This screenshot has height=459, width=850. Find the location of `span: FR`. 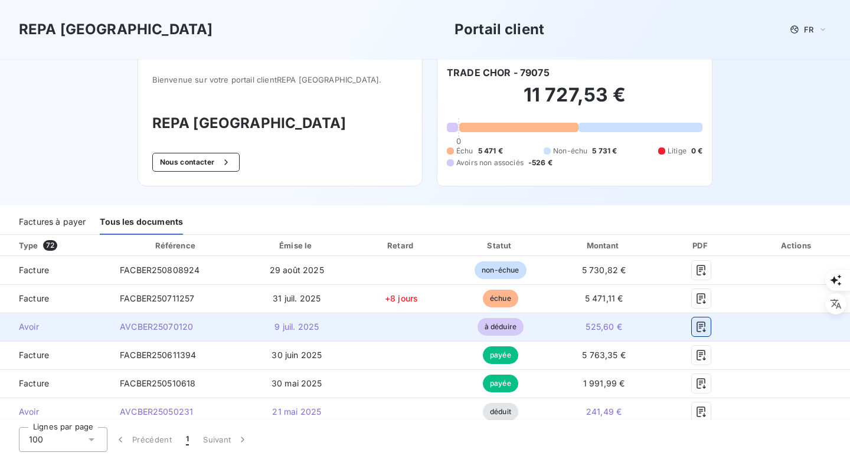

span: FR is located at coordinates (808, 30).